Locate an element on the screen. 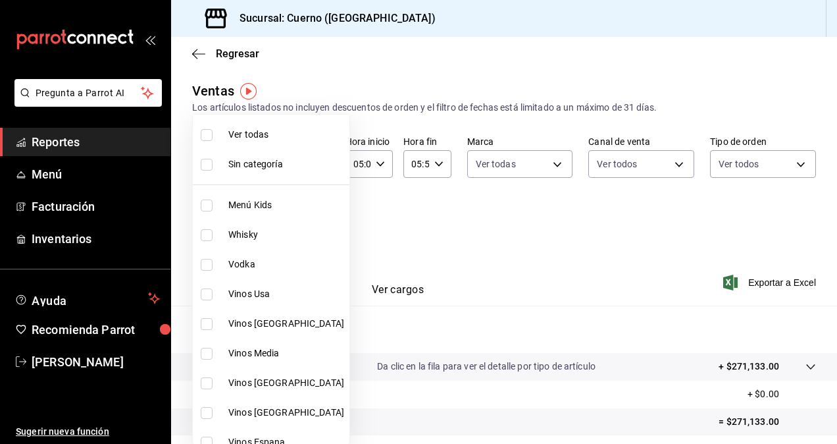 The width and height of the screenshot is (837, 444). span: Ver todas is located at coordinates (286, 134).